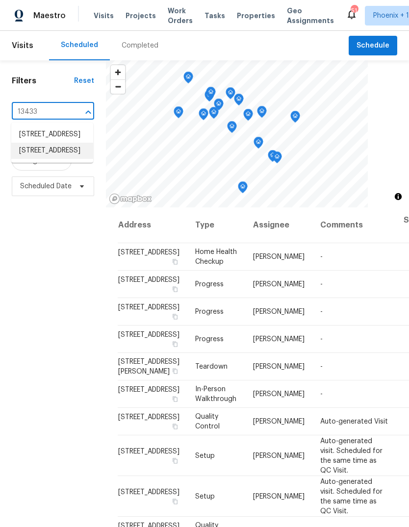 This screenshot has width=409, height=527. What do you see at coordinates (84, 81) in the screenshot?
I see `div: Reset` at bounding box center [84, 81].